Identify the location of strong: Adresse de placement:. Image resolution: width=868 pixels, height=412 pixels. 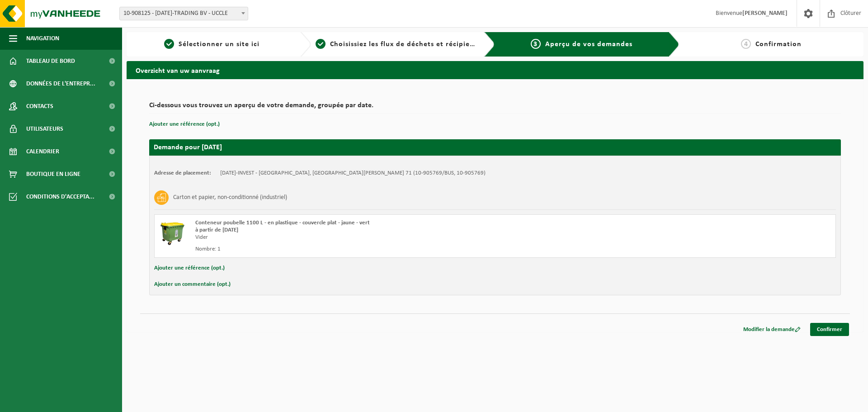
(183, 173).